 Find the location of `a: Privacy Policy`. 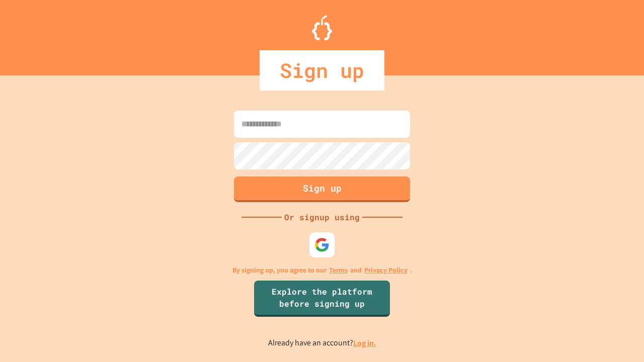

a: Privacy Policy is located at coordinates (386, 270).